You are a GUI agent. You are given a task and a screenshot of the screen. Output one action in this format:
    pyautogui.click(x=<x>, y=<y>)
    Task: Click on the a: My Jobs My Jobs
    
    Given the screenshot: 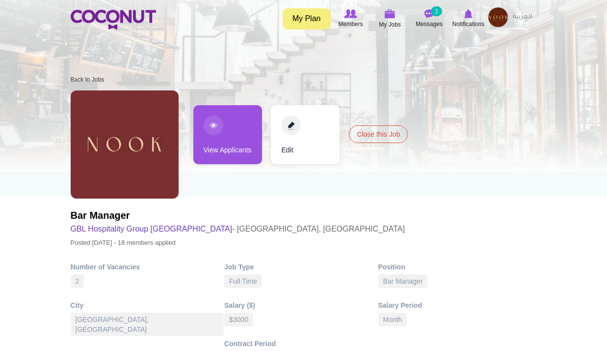 What is the action you would take?
    pyautogui.click(x=390, y=19)
    